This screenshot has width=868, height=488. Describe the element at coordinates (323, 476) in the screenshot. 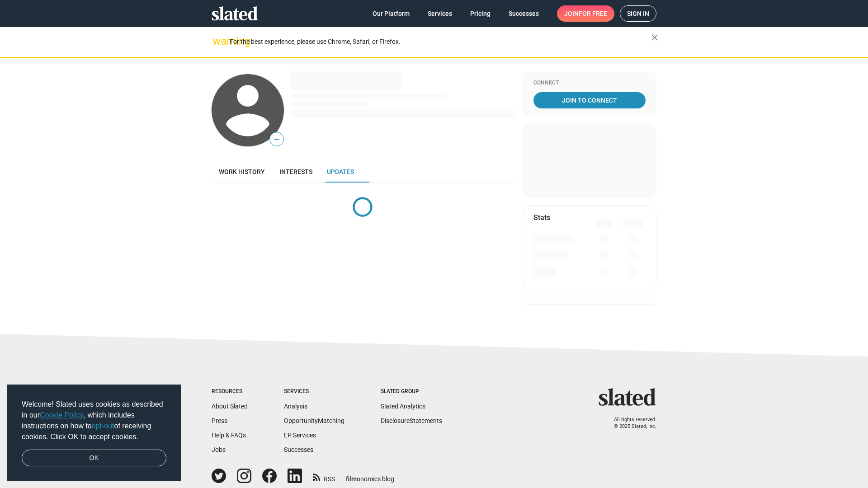

I see `a: RSS` at that location.